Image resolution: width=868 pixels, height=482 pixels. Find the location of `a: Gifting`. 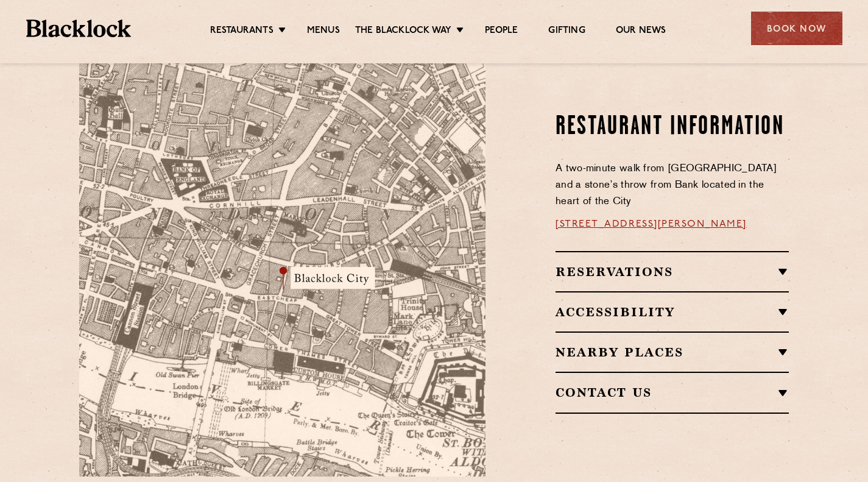

a: Gifting is located at coordinates (567, 32).